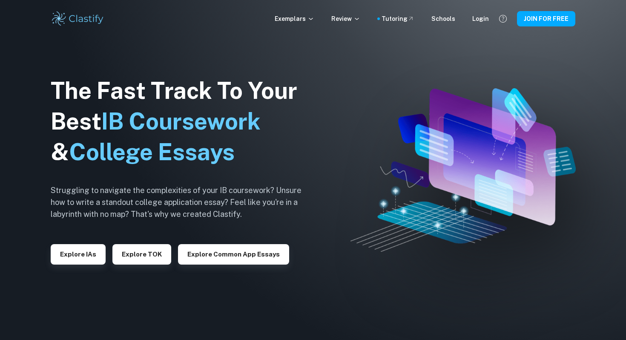 The image size is (626, 340). What do you see at coordinates (183, 202) in the screenshot?
I see `h6: Struggling to navigate the complexities of your IB coursework? Unsure how to write a standout col...` at bounding box center [183, 202].